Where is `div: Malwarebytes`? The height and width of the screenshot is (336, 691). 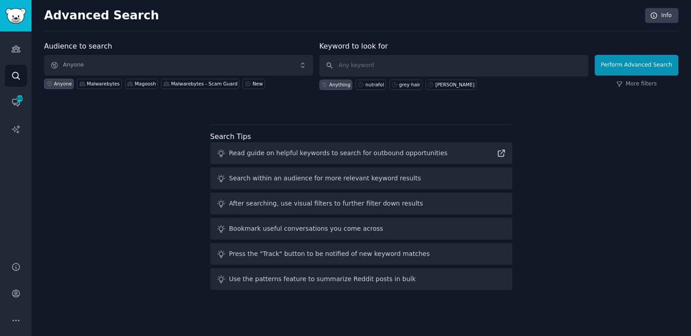 div: Malwarebytes is located at coordinates (103, 84).